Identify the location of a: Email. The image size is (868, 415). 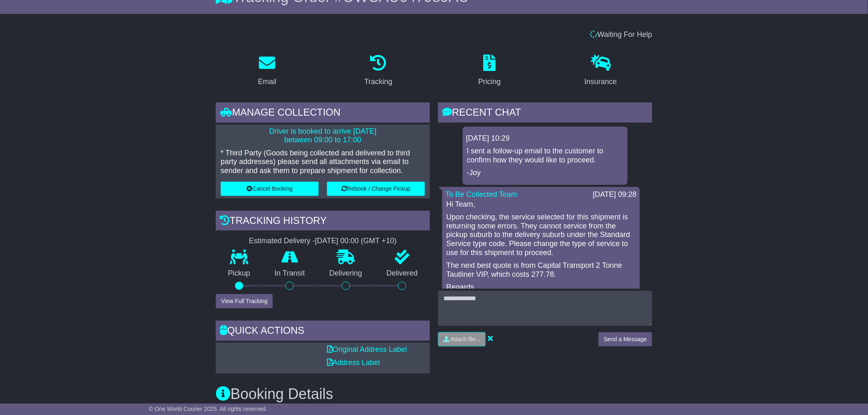
(267, 71).